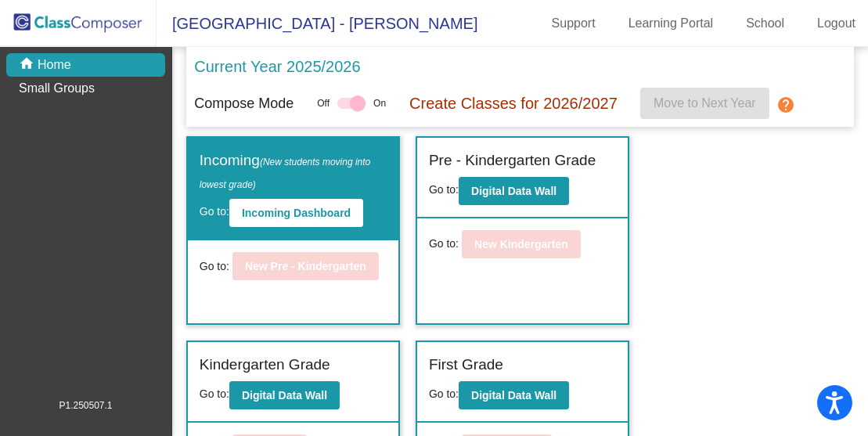 The width and height of the screenshot is (868, 436). Describe the element at coordinates (513, 104) in the screenshot. I see `p: Create Classes for 2026/2027` at that location.